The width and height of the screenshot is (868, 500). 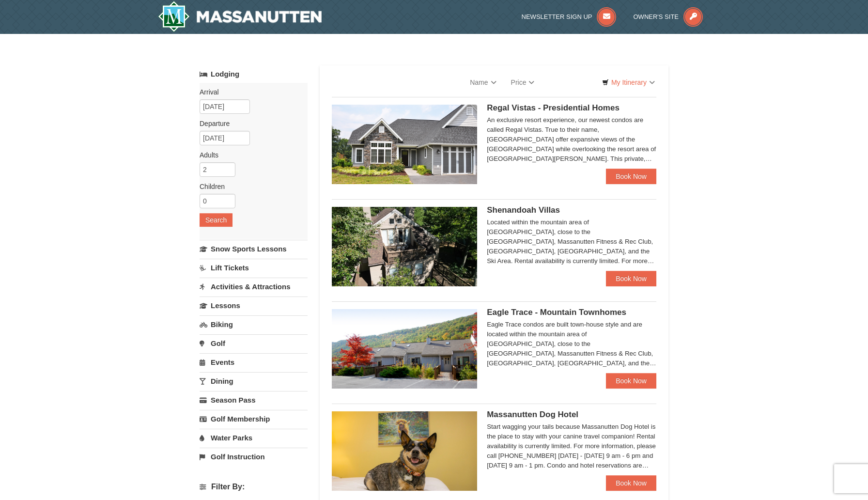 What do you see at coordinates (404, 247) in the screenshot?
I see `img: 19219019-2-e70bf45f.jpg` at bounding box center [404, 247].